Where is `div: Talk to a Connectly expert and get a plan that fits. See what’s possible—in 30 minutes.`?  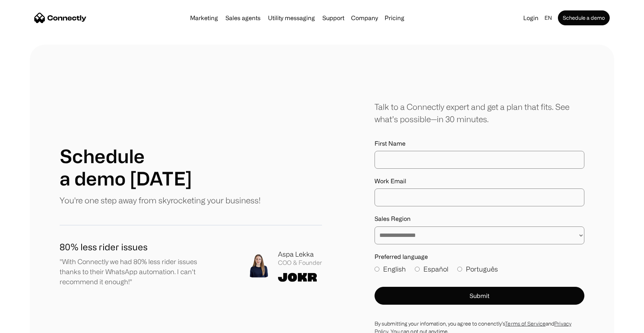
div: Talk to a Connectly expert and get a plan that fits. See what’s possible—in 30 minutes. is located at coordinates (479, 113).